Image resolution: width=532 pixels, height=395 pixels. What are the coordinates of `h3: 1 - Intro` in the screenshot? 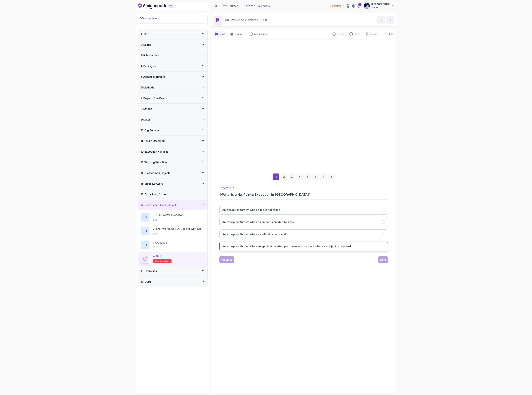 It's located at (144, 34).